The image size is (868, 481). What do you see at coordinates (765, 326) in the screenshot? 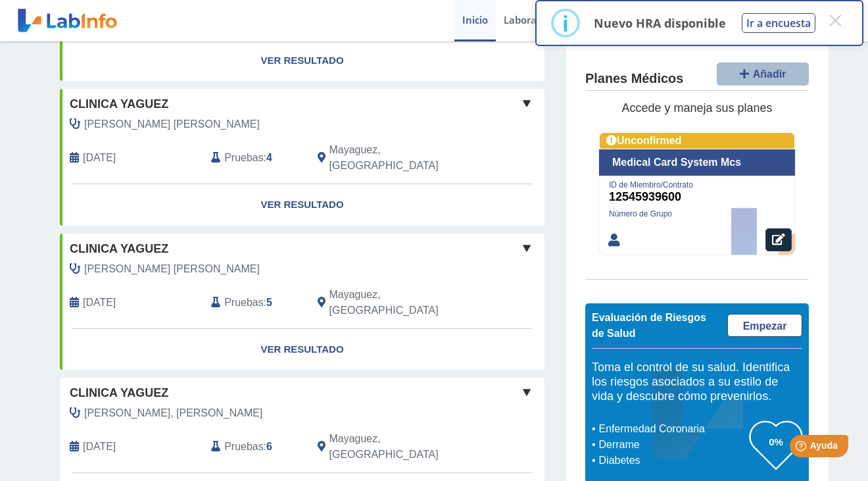
I see `span: Empezar` at bounding box center [765, 326].